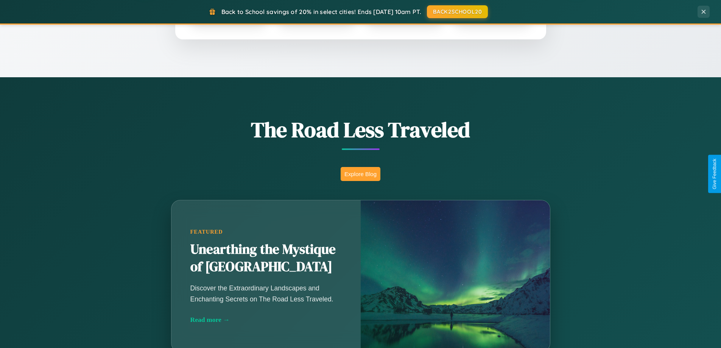 Image resolution: width=721 pixels, height=348 pixels. Describe the element at coordinates (266, 293) in the screenshot. I see `p: Discover the Extraordinary Landscapes and Enchanting Secrets on The Road Less Traveled.` at that location.